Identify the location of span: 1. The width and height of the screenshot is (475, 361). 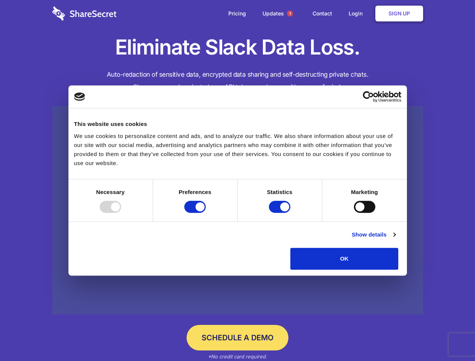
(290, 14).